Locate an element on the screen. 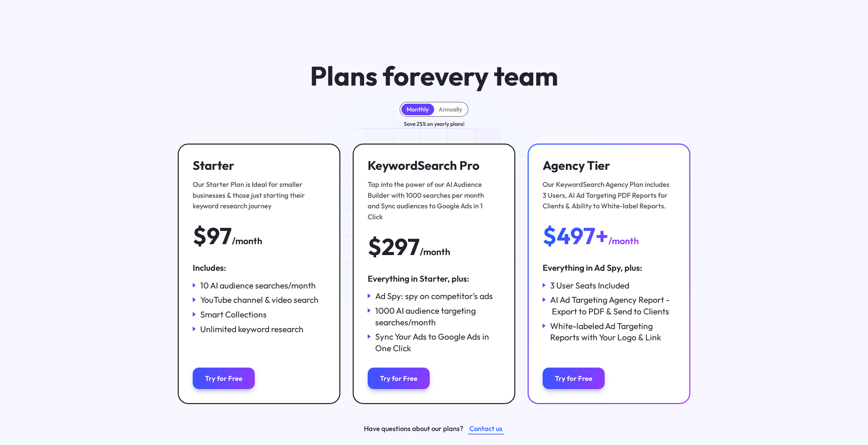 The width and height of the screenshot is (868, 445). div: Save 25% on yearly plans! is located at coordinates (434, 124).